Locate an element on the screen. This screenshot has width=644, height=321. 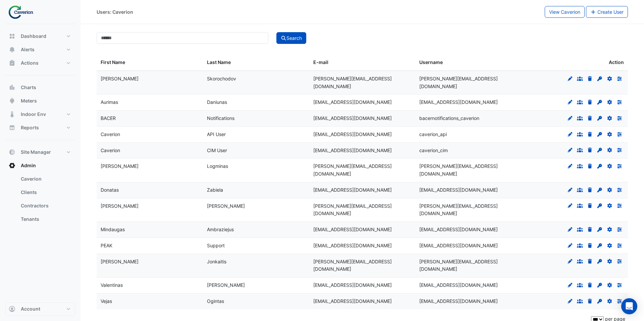
button: Charts is located at coordinates (40, 87).